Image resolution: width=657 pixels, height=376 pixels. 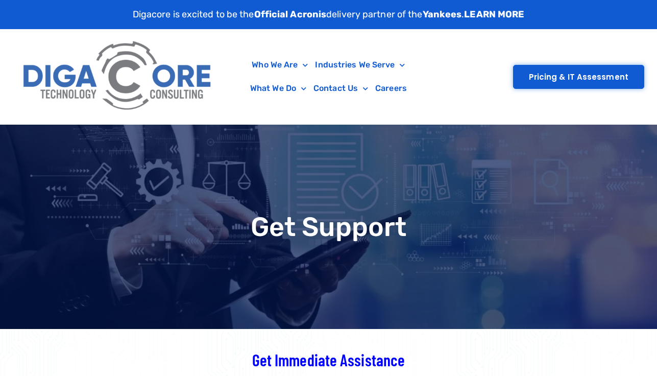 I want to click on p: Digacore is excited to be the delivery partner of the ., so click(x=329, y=14).